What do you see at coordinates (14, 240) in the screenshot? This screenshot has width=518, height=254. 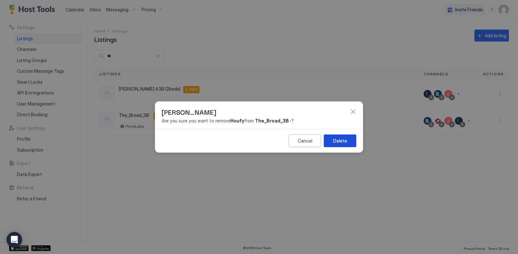 I see `div: Open Intercom Messenger` at bounding box center [14, 240].